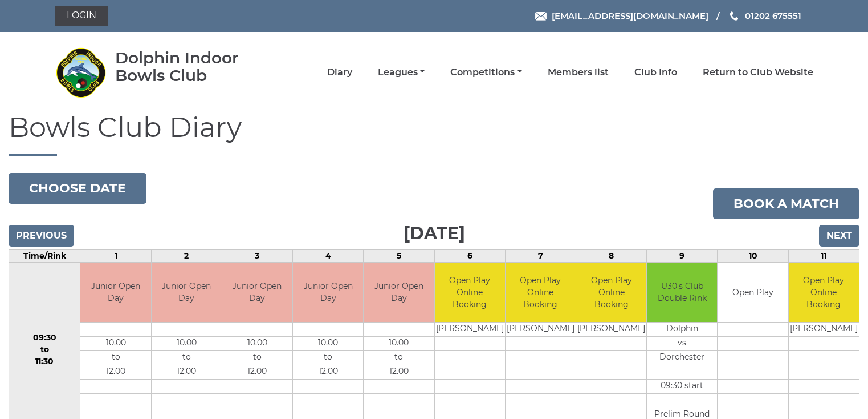 The width and height of the screenshot is (868, 419). Describe the element at coordinates (682, 358) in the screenshot. I see `td: Dorchester` at that location.